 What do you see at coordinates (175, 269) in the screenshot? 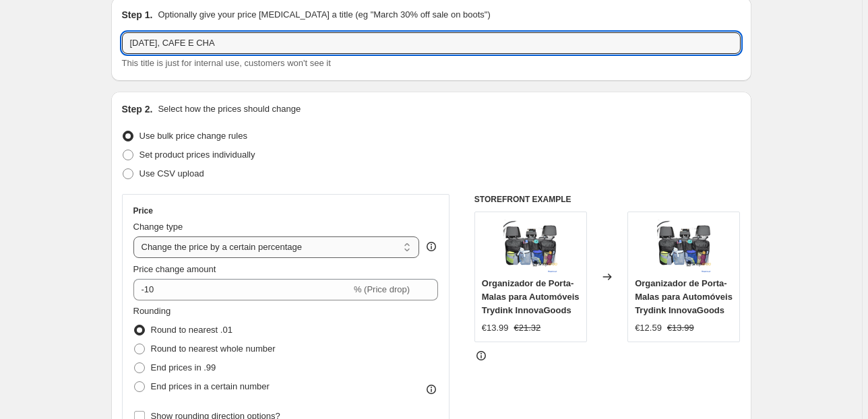
I see `span: Price change amount` at bounding box center [175, 269].